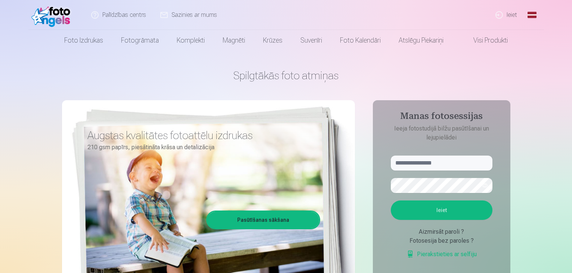 The width and height of the screenshot is (572, 273). I want to click on a: Visi produkti, so click(484, 40).